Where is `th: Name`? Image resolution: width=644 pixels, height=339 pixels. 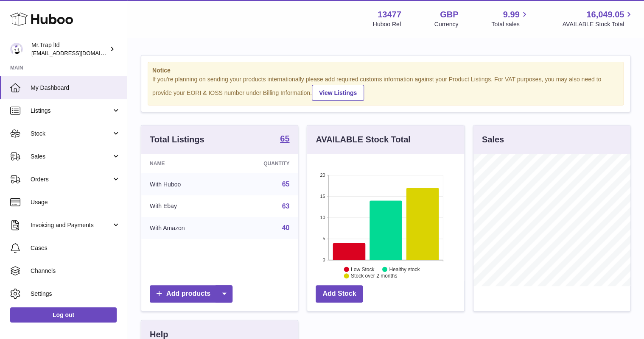
th: Name is located at coordinates (184, 164).